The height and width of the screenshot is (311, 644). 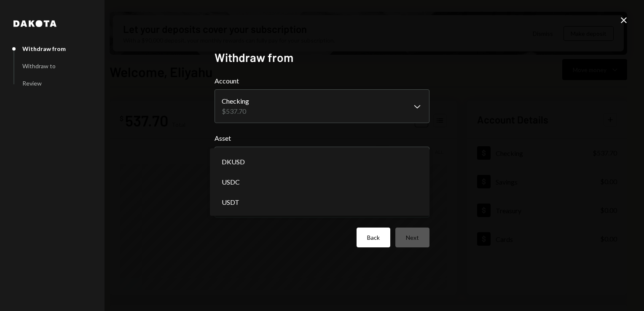 I want to click on button: Back, so click(x=373, y=237).